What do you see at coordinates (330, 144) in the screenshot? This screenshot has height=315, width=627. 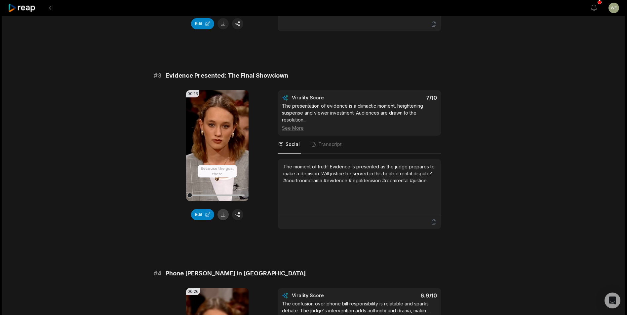 I see `span: Transcript` at bounding box center [330, 144].